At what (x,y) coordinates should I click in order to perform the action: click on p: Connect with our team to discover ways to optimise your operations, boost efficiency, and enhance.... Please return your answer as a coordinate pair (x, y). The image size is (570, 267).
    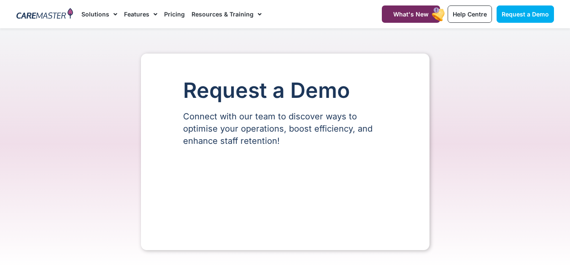
    Looking at the image, I should click on (285, 129).